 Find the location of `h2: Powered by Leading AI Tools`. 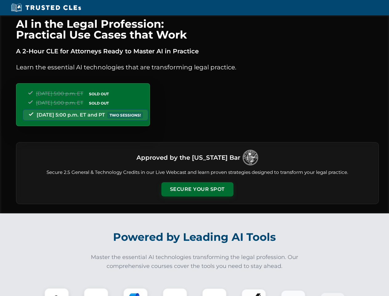

h2: Powered by Leading AI Tools is located at coordinates (195, 237).